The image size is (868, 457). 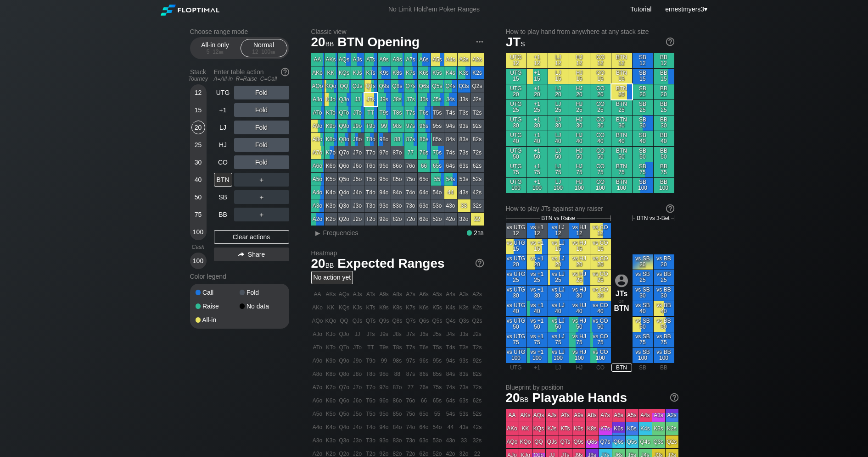 What do you see at coordinates (643, 107) in the screenshot?
I see `div: SB 25` at bounding box center [643, 107].